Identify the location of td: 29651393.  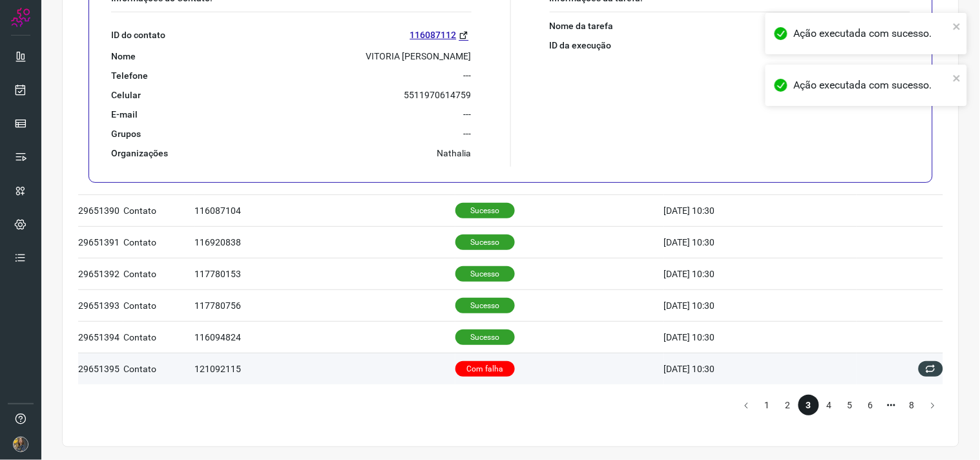
(101, 304).